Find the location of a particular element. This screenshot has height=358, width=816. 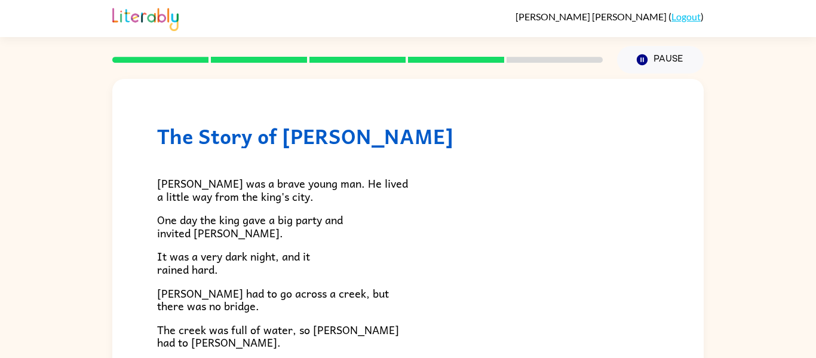

span: It was a very dark night, and it rained hard. is located at coordinates (234, 262).